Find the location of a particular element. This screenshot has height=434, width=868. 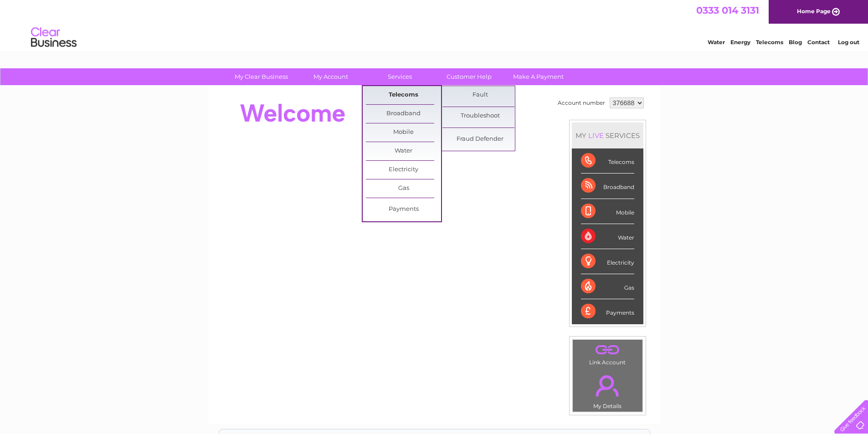

a: Fraud Defender is located at coordinates (479, 139).